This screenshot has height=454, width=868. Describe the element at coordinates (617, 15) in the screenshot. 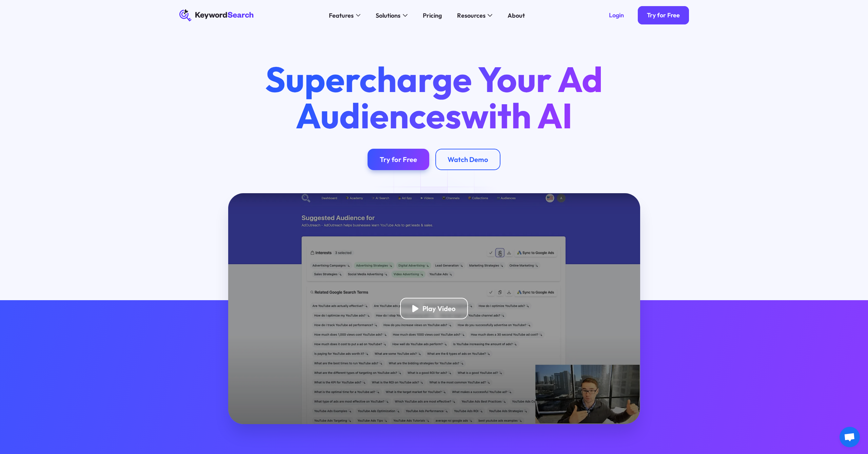

I see `a: Login` at that location.